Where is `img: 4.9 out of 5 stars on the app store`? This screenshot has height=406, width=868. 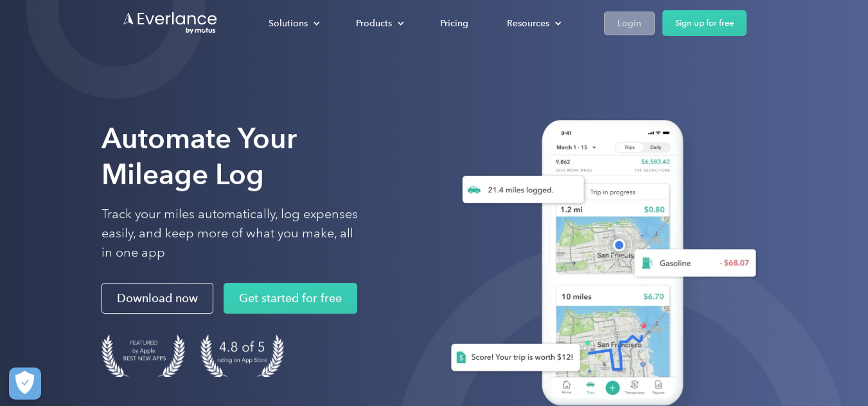
img: 4.9 out of 5 stars on the app store is located at coordinates (242, 356).